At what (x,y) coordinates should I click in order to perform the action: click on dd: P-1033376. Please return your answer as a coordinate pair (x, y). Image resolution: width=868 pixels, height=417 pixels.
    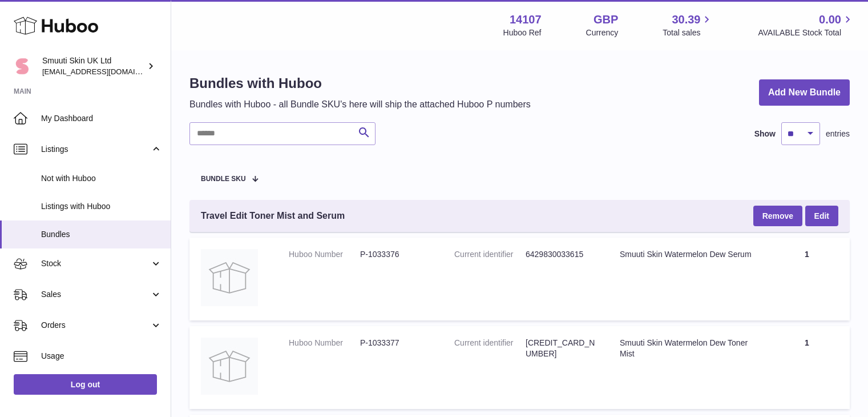
    Looking at the image, I should click on (396, 254).